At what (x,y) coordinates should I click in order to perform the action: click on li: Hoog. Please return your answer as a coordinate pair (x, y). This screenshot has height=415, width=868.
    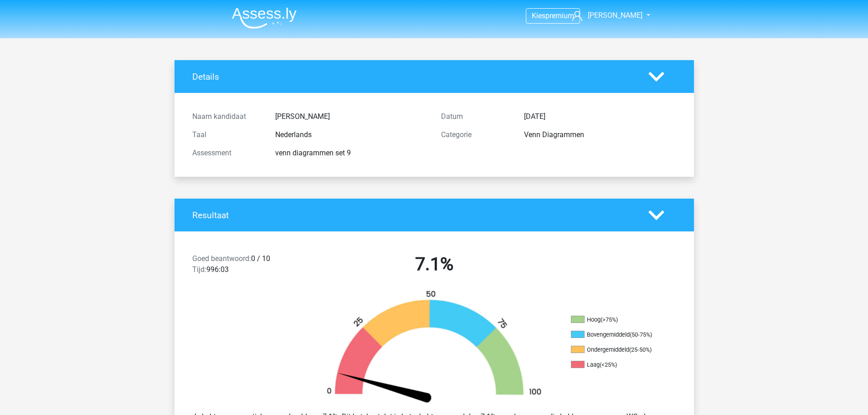
    Looking at the image, I should click on (616, 320).